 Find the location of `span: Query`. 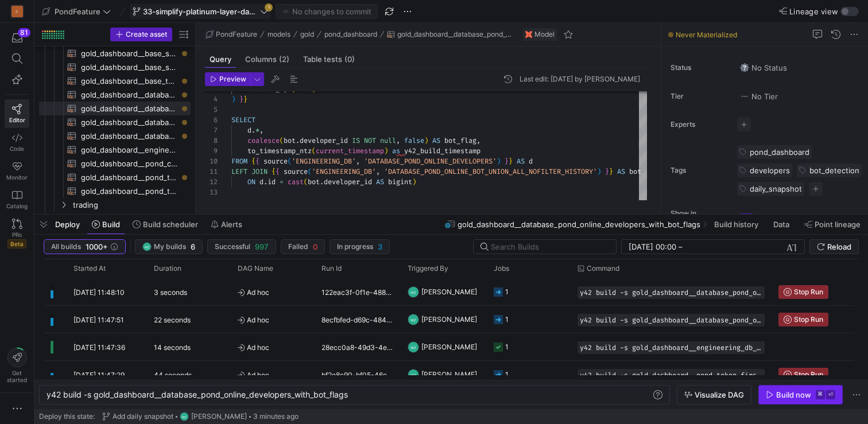

span: Query is located at coordinates (220, 60).